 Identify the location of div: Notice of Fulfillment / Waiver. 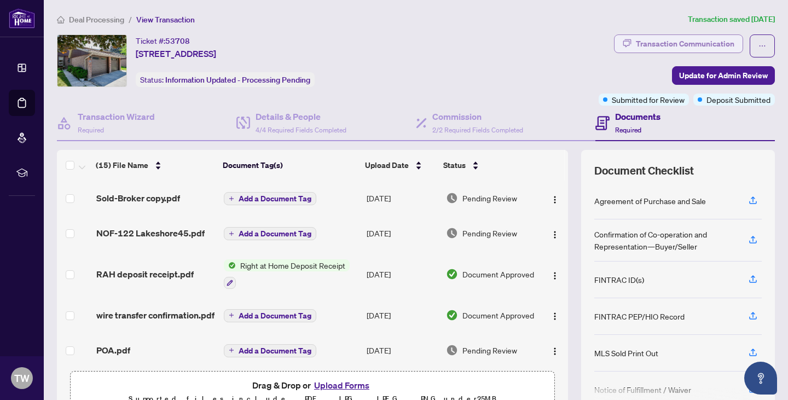
(642, 390).